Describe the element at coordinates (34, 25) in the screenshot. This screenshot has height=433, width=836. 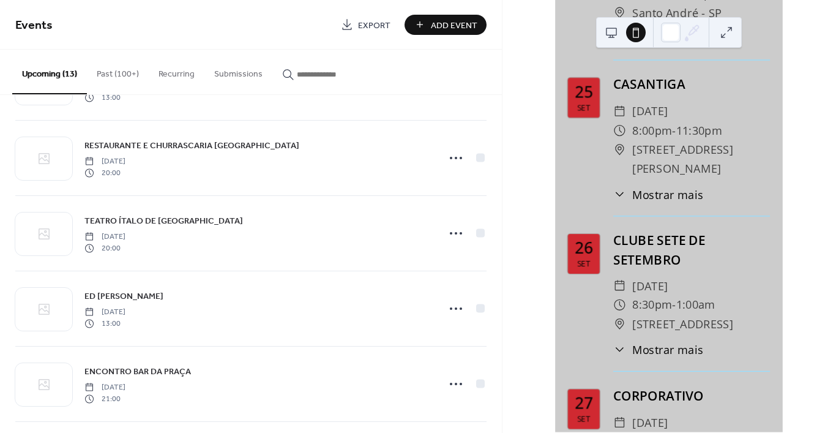
I see `span: Events` at that location.